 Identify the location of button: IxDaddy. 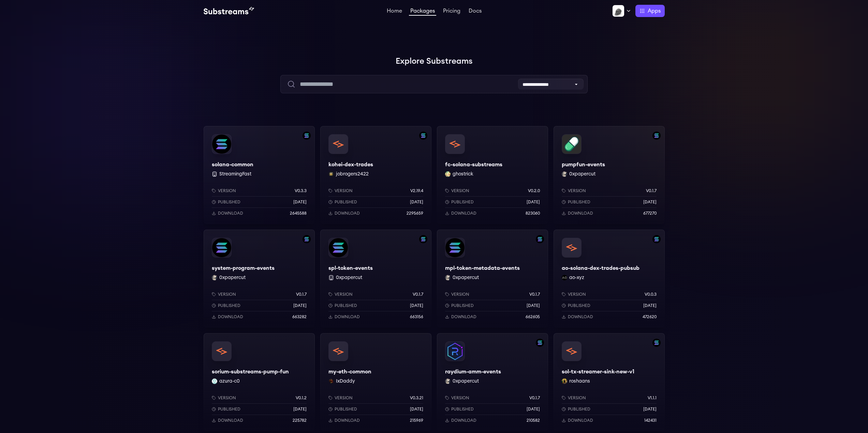
(346, 382).